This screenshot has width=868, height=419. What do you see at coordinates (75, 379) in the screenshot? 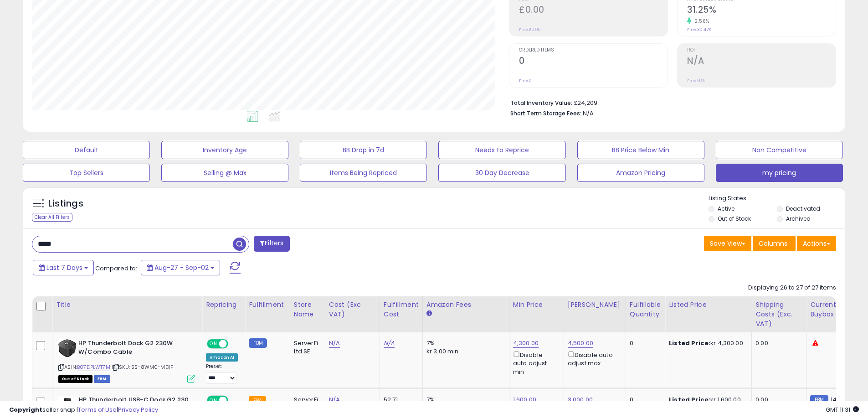
I see `span: All listings that are currently out of stock and unavailable for purchase on Amazon` at bounding box center [75, 379].